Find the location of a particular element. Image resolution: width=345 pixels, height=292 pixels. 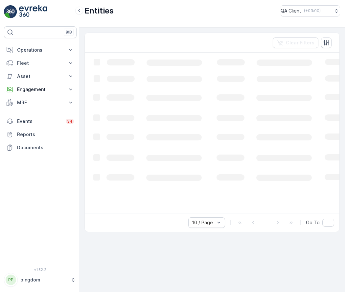

p: 34 is located at coordinates (70, 121).